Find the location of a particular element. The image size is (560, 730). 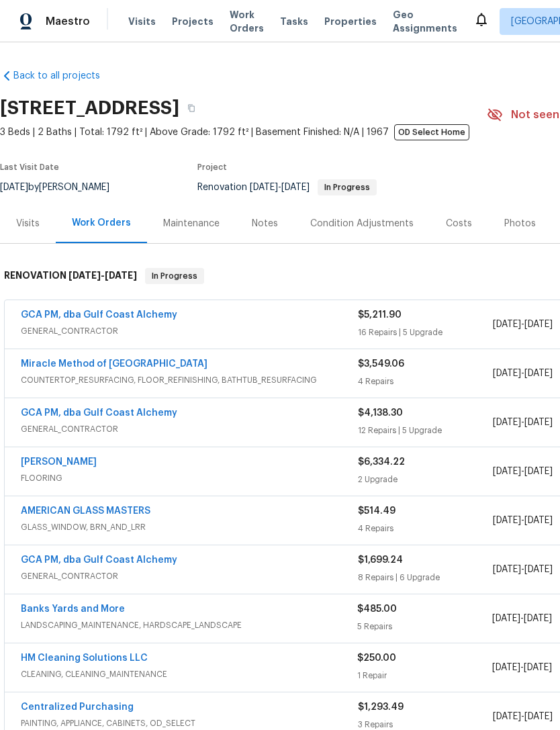

span: Properties is located at coordinates (351, 21).